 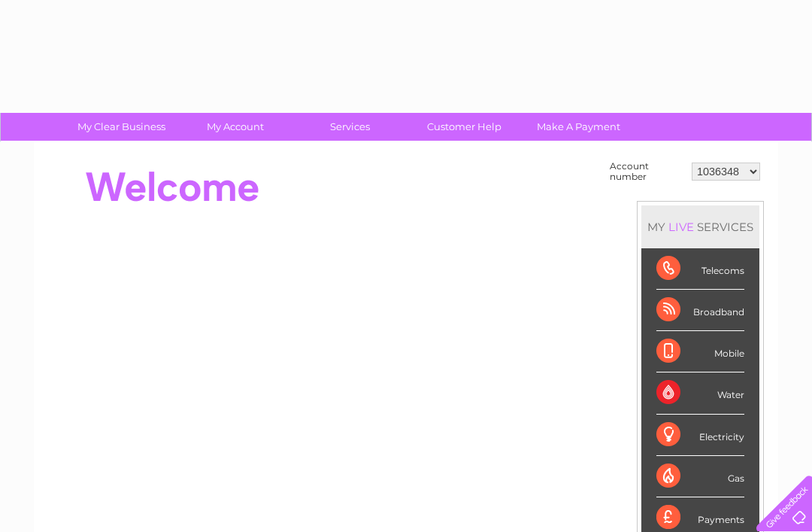 I want to click on div: Water, so click(x=700, y=392).